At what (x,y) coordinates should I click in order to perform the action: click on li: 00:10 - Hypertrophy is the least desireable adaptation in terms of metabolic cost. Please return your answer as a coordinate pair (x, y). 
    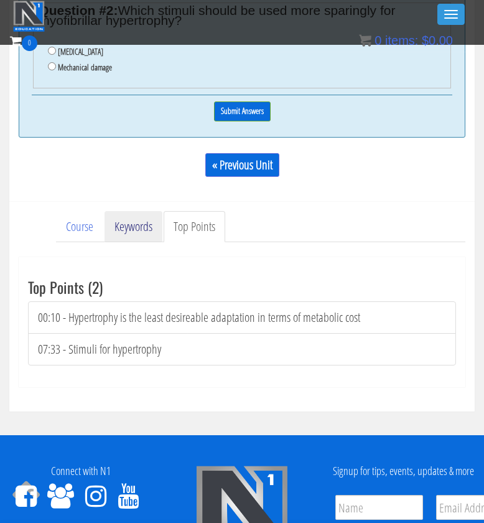
    Looking at the image, I should click on (242, 317).